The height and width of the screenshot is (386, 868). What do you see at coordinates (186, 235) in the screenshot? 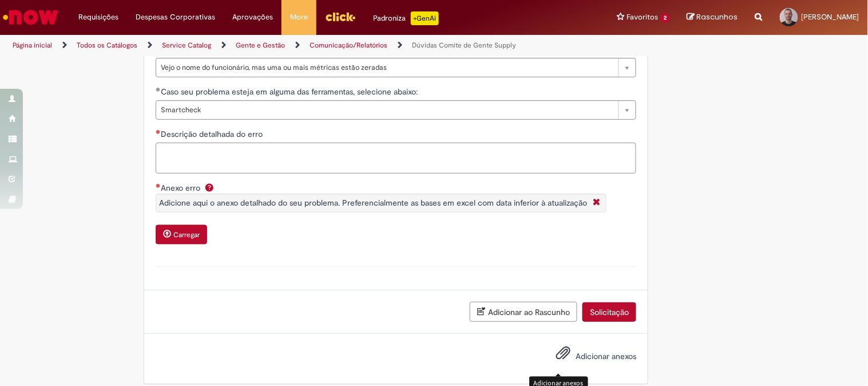
I see `small: Carregar` at bounding box center [186, 235].